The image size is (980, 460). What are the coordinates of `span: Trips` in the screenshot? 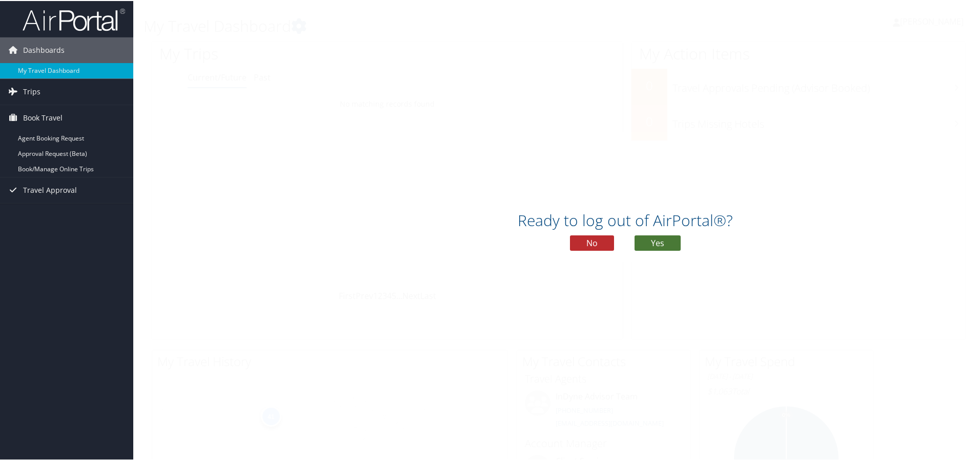 It's located at (32, 90).